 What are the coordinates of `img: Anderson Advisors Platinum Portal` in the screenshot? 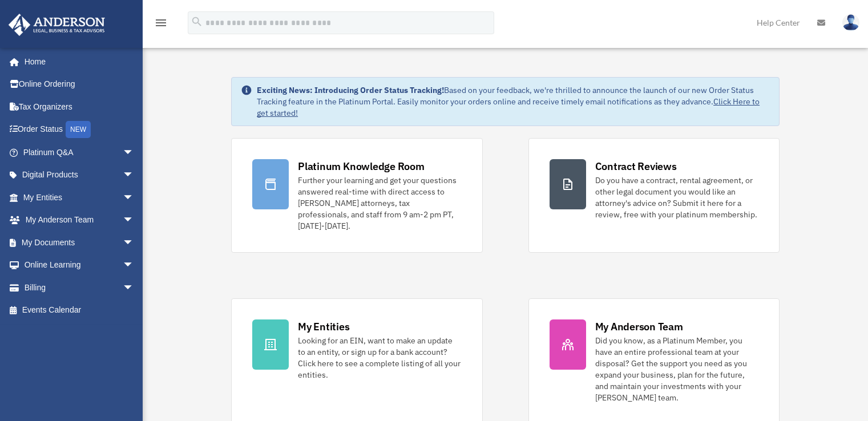 It's located at (57, 25).